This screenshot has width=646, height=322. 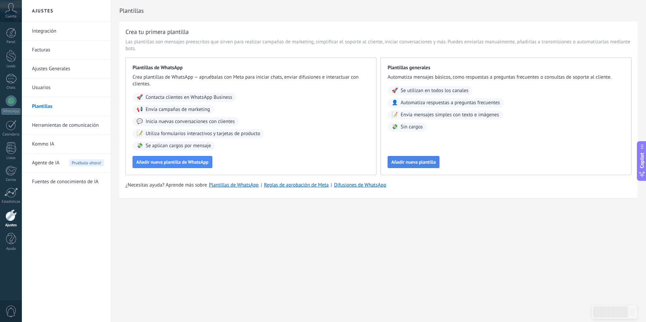 I want to click on span: Contacta clientes en WhatsApp Business, so click(x=189, y=98).